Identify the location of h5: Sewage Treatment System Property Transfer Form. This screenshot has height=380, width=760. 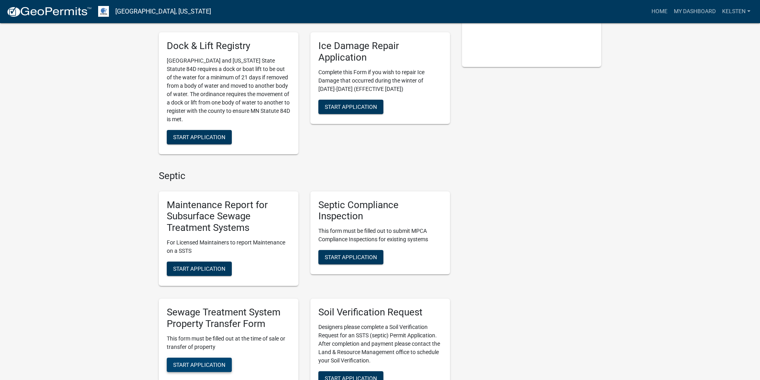
(229, 318).